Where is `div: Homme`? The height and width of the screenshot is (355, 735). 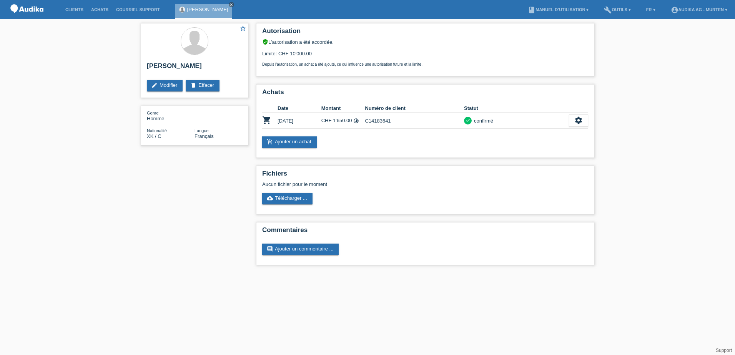 div: Homme is located at coordinates (171, 116).